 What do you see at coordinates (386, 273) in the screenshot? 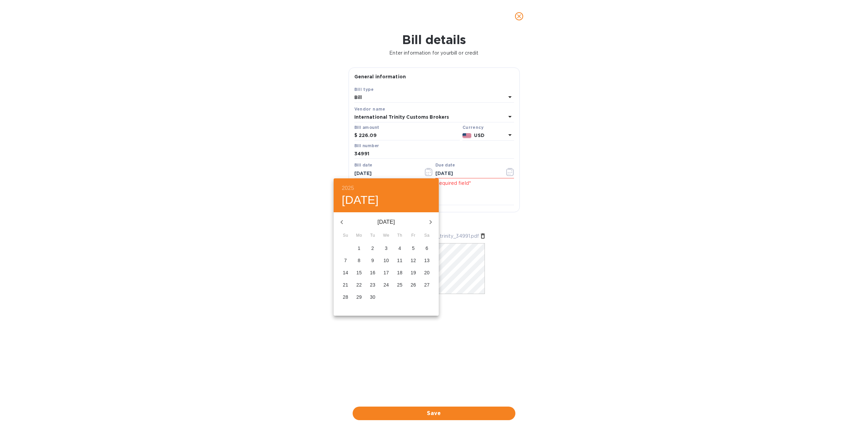
I see `button: 17` at bounding box center [386, 273].